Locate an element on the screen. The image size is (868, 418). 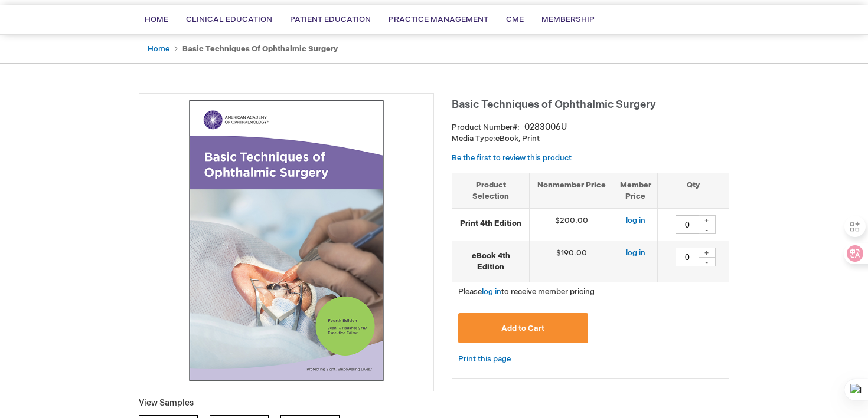
strong: eBook 4th Edition is located at coordinates (491, 261).